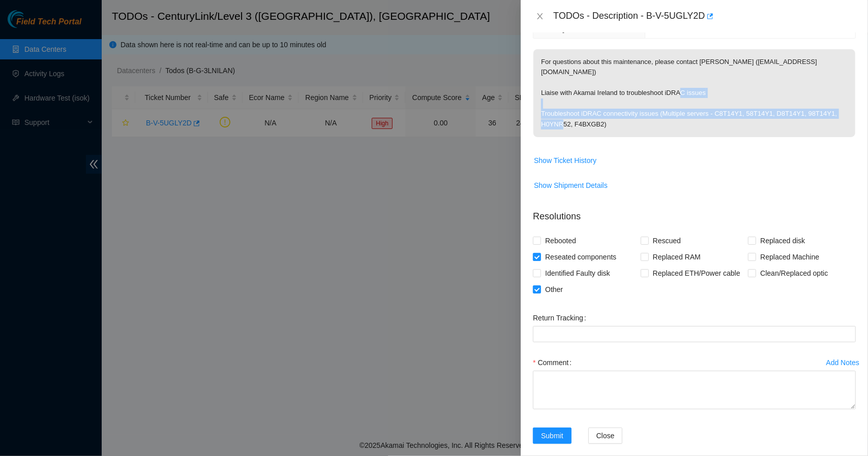 This screenshot has height=456, width=868. I want to click on textarea: Comment, so click(694, 390).